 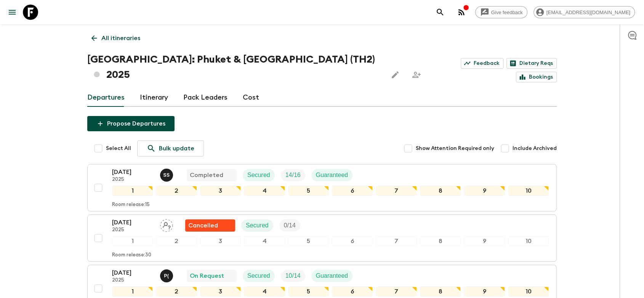 What do you see at coordinates (167, 174) in the screenshot?
I see `span: Sasivimol Suksamai` at bounding box center [167, 174].